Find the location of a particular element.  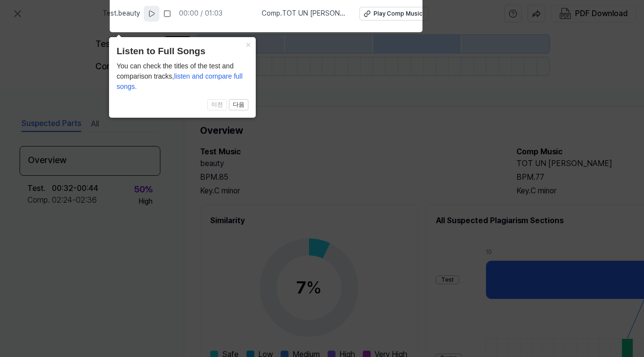

header: Listen to Full Songs is located at coordinates (182, 51).